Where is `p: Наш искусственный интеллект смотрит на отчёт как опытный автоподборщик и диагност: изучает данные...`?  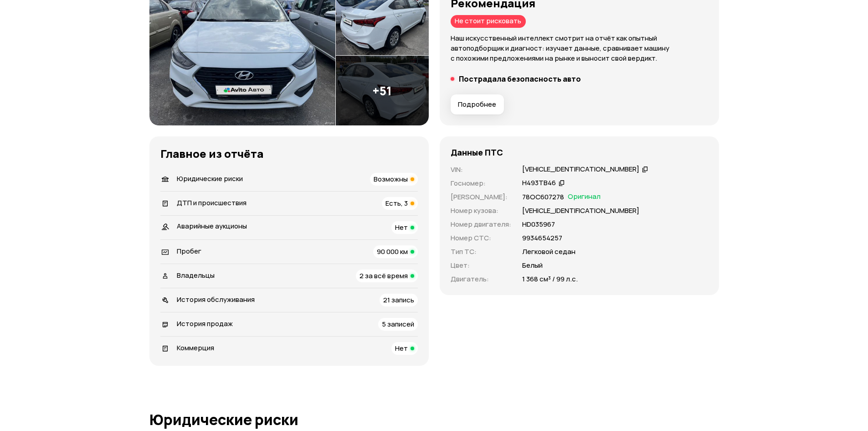 p: Наш искусственный интеллект смотрит на отчёт как опытный автоподборщик и диагност: изучает данные... is located at coordinates (579, 49).